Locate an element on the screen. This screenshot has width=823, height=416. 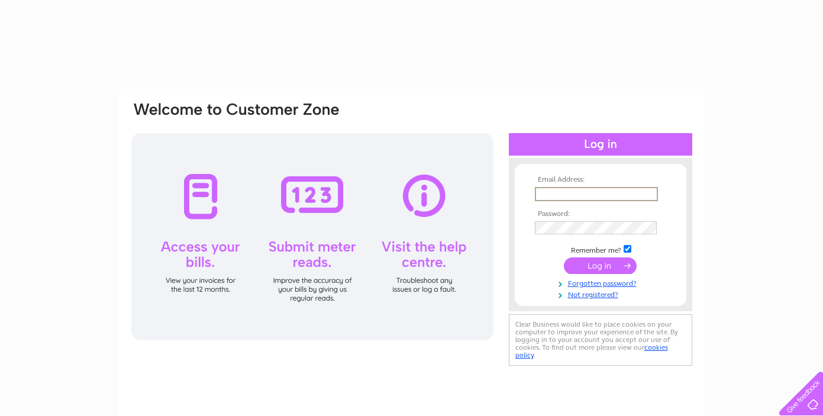
input: Submit is located at coordinates (600, 266).